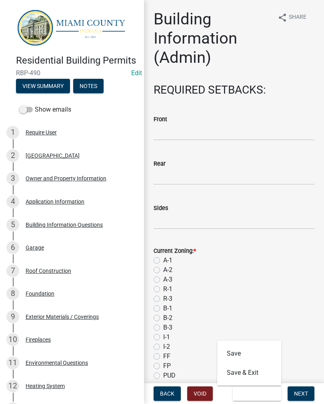 Image resolution: width=324 pixels, height=404 pixels. What do you see at coordinates (301, 393) in the screenshot?
I see `button: Next` at bounding box center [301, 393].